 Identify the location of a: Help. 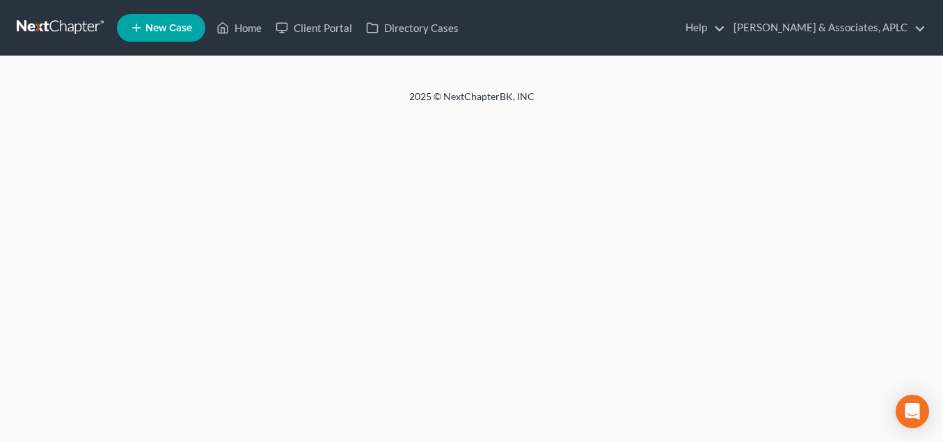
(701, 28).